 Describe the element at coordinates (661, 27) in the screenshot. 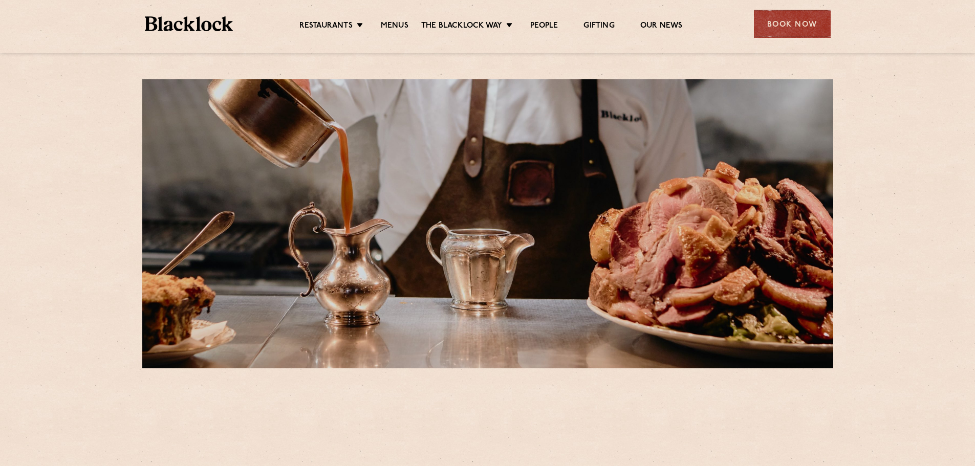

I see `a: Our News` at that location.